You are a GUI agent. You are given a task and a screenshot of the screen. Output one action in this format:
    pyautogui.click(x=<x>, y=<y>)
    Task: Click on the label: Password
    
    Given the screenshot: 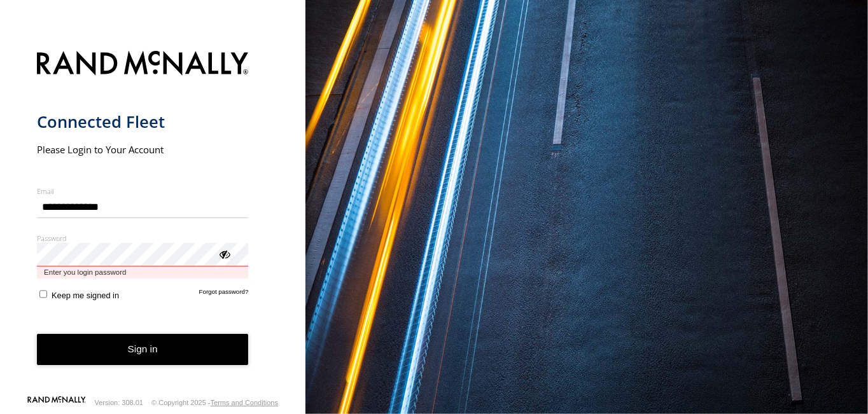 What is the action you would take?
    pyautogui.click(x=142, y=238)
    